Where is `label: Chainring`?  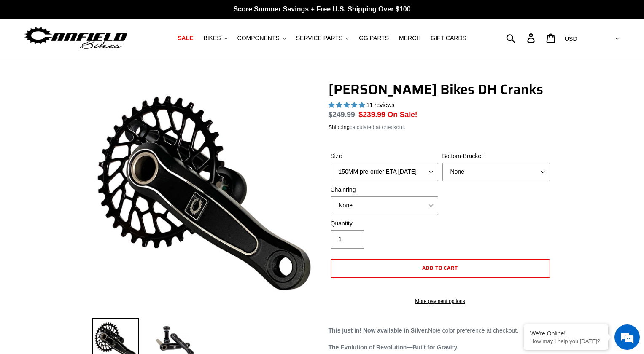
label: Chainring is located at coordinates (384, 190).